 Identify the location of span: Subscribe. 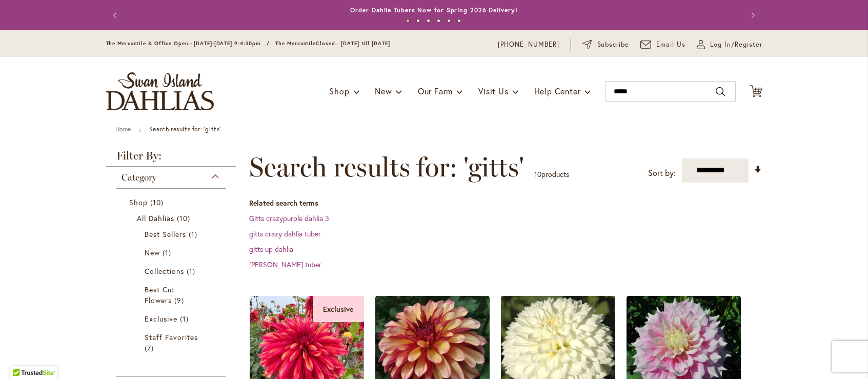
(614, 45).